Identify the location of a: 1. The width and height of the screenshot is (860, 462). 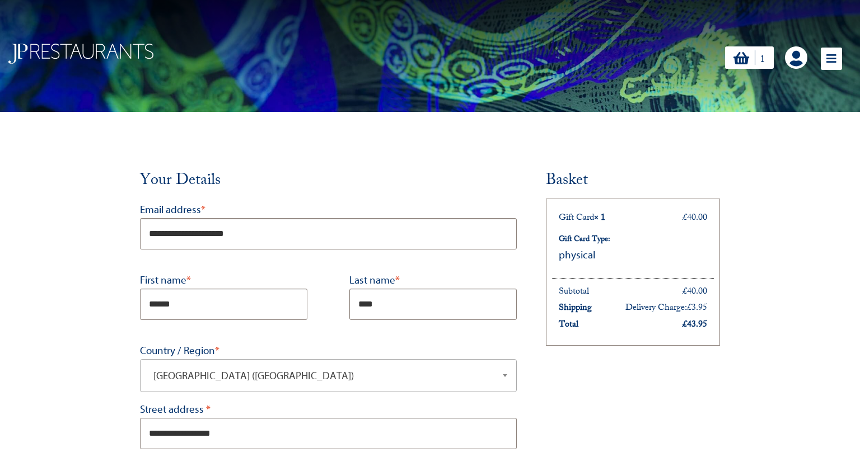
(749, 58).